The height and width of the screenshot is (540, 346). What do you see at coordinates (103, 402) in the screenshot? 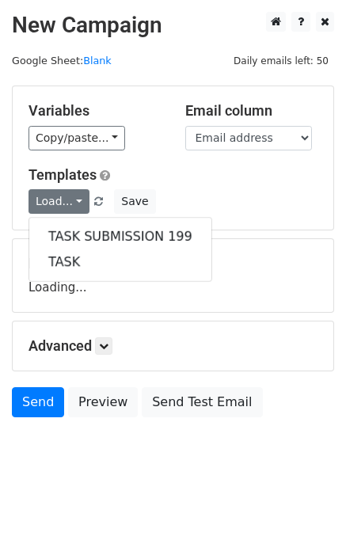
I see `a: Preview` at bounding box center [103, 402].